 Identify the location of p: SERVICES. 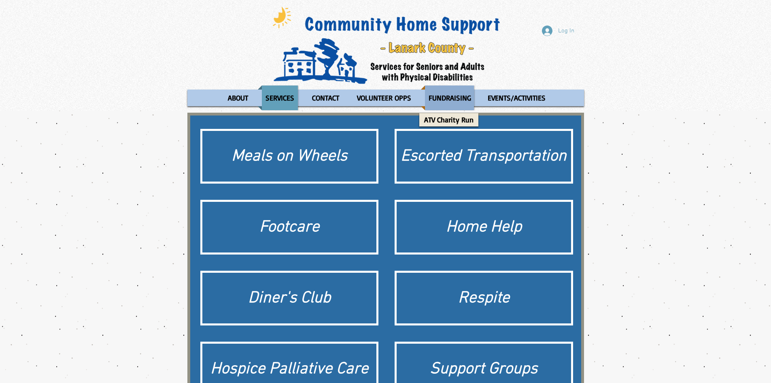
(280, 98).